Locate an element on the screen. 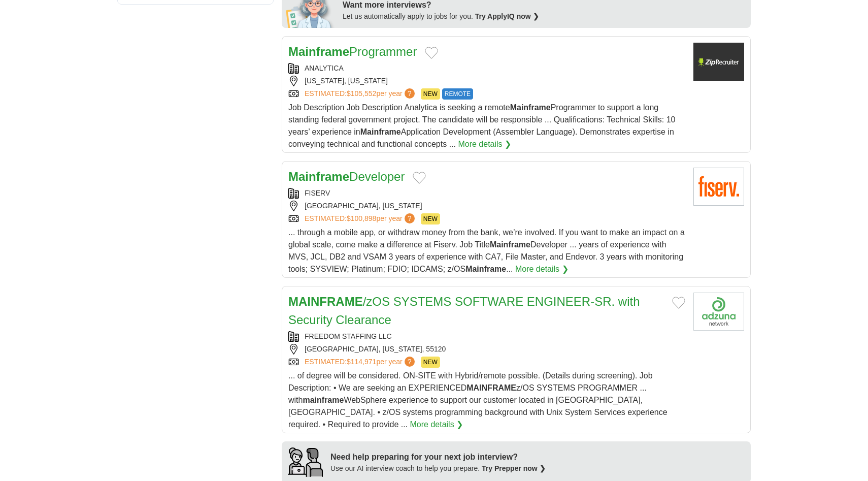  a: MAINFRAME/zOS SYSTEMS SOFTWARE ENGINEER-SR. with Security Clearance is located at coordinates (464, 310).